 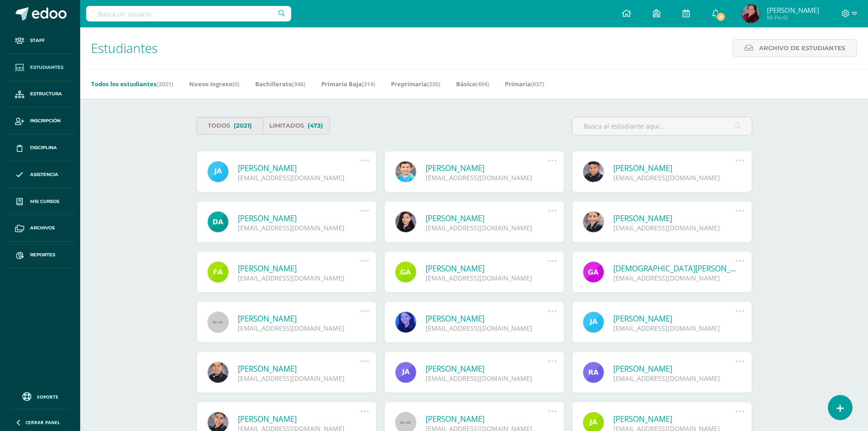 I want to click on a: Archivos, so click(x=40, y=228).